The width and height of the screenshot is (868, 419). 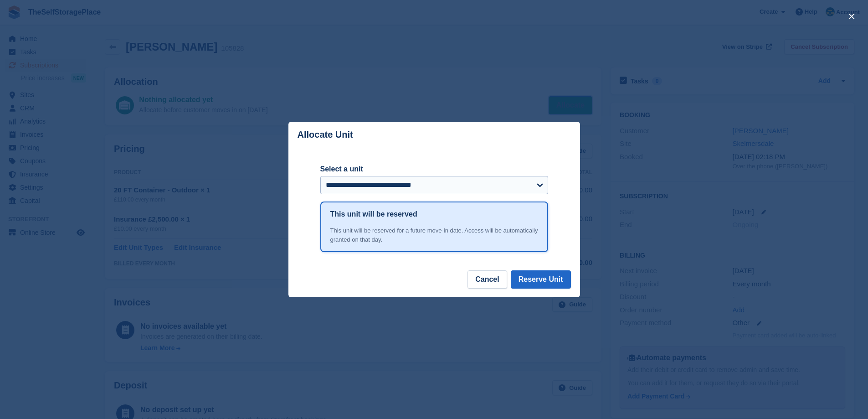 What do you see at coordinates (373, 214) in the screenshot?
I see `h1: This unit will be reserved` at bounding box center [373, 214].